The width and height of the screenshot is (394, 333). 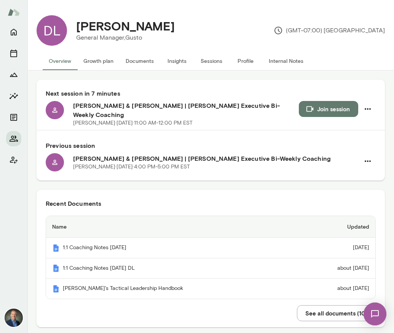 What do you see at coordinates (52, 30) in the screenshot?
I see `div: DL` at bounding box center [52, 30].